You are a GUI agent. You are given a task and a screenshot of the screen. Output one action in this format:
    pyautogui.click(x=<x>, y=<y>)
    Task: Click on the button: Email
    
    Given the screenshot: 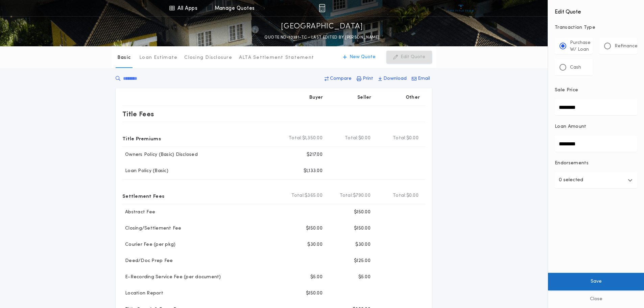 What is the action you would take?
    pyautogui.click(x=421, y=79)
    